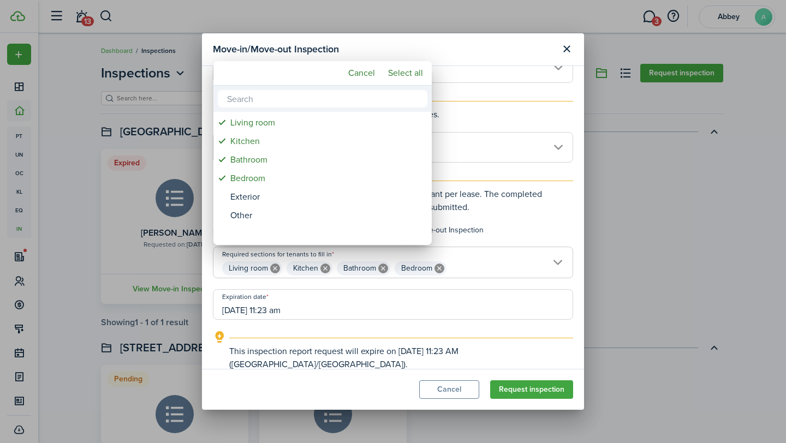 The image size is (786, 443). What do you see at coordinates (405, 73) in the screenshot?
I see `mbsc-button: Select all` at bounding box center [405, 73].